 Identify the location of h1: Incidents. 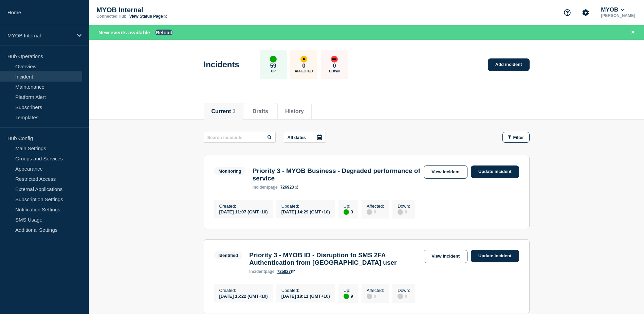
(221, 65).